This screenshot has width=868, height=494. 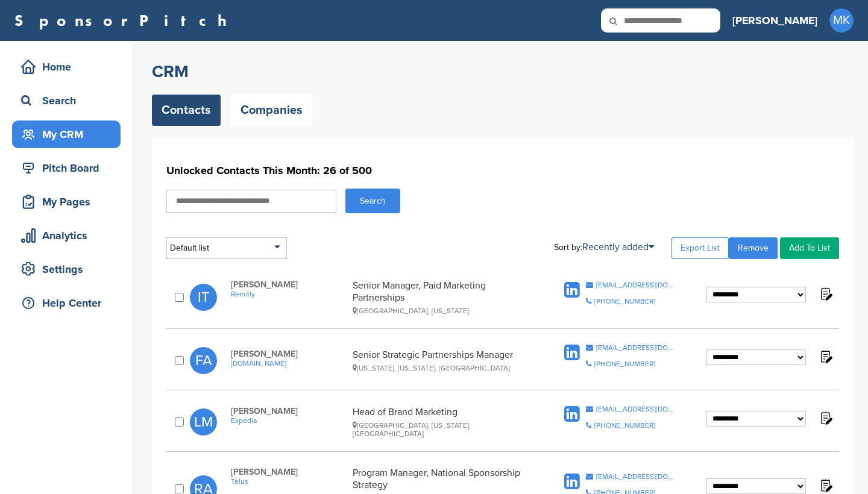 I want to click on button: Search, so click(x=372, y=201).